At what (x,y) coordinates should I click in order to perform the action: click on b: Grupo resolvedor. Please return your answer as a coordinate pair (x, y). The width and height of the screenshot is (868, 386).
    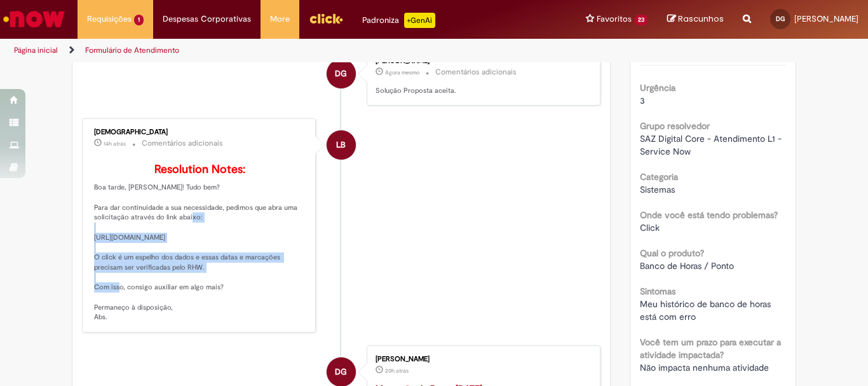
    Looking at the image, I should click on (675, 126).